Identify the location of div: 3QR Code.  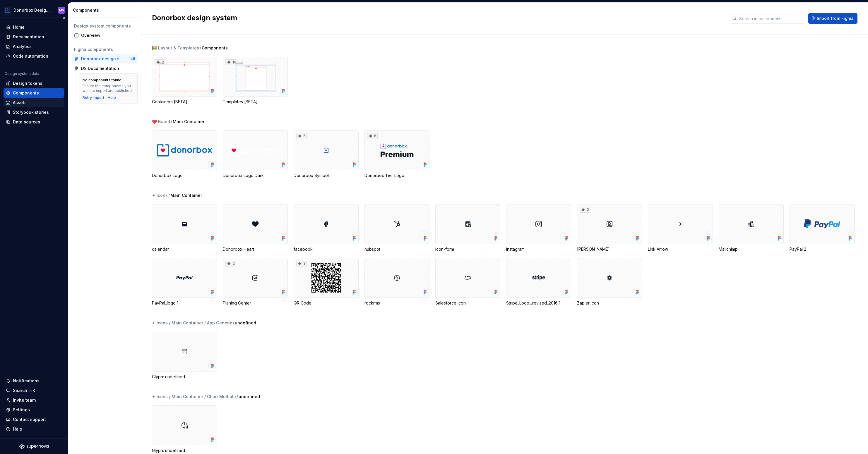
(326, 282).